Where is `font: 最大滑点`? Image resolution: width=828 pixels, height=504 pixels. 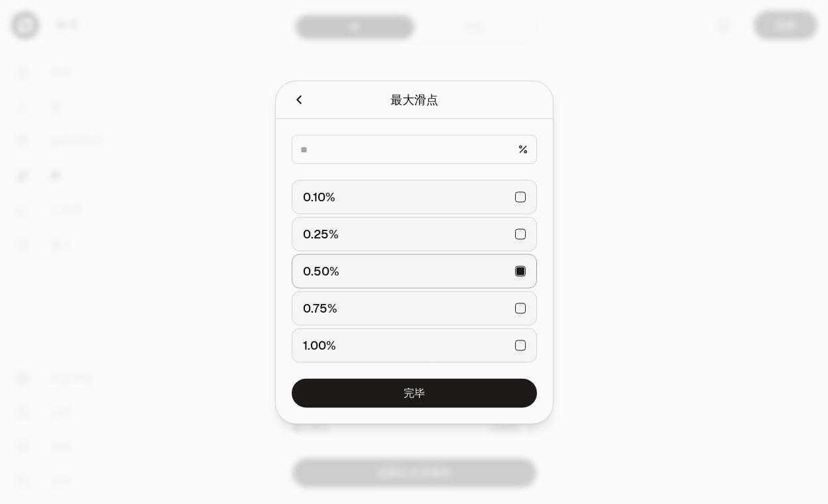 font: 最大滑点 is located at coordinates (414, 98).